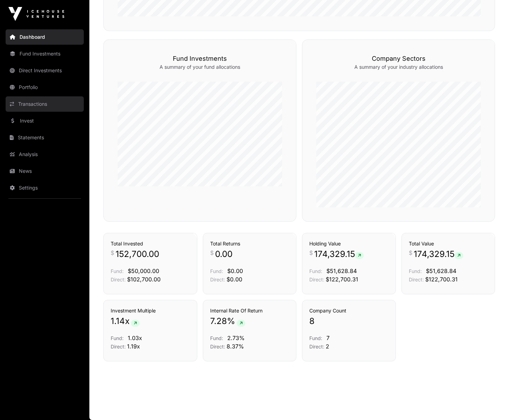 The width and height of the screenshot is (509, 420). I want to click on div: Chat Widget, so click(492, 403).